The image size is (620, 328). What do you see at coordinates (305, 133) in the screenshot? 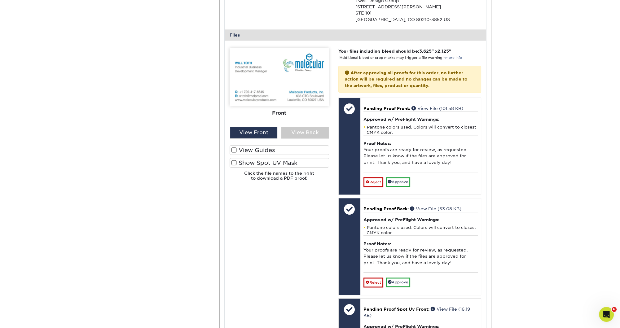
I see `div: View Back` at bounding box center [305, 133].